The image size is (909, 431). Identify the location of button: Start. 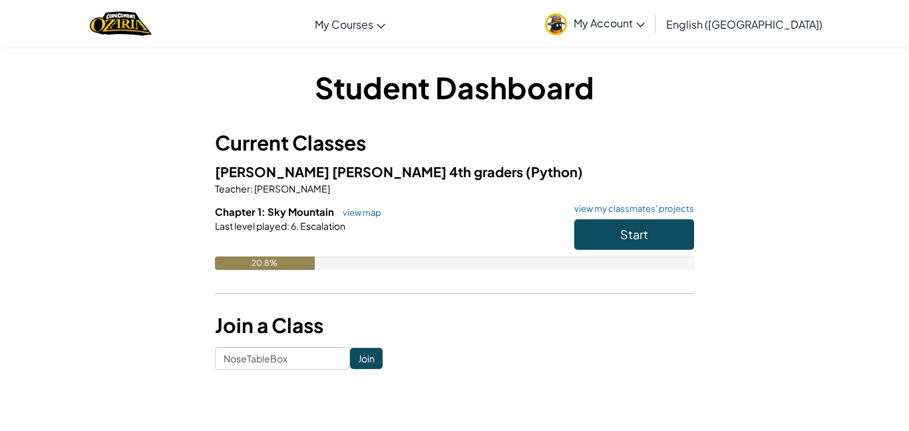
(634, 234).